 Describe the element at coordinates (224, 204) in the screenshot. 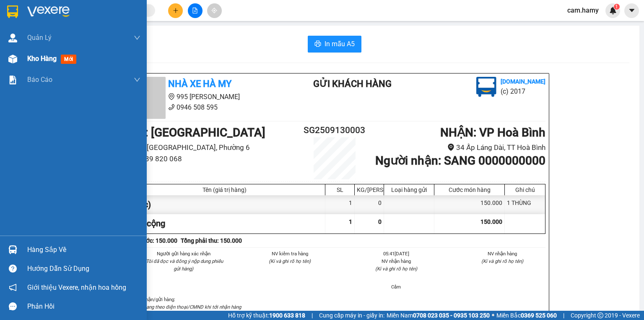

I see `div: (Khác)` at that location.